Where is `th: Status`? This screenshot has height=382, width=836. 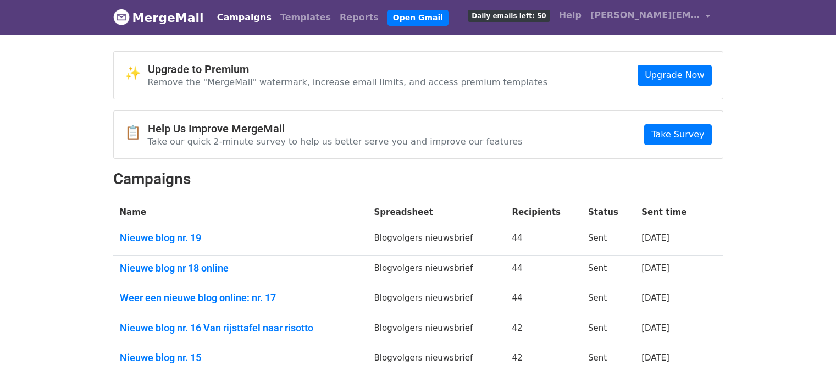
th: Status is located at coordinates (608, 212).